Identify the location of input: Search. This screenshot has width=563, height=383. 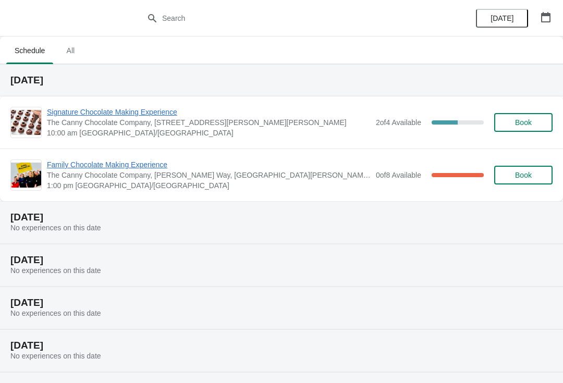
(292, 18).